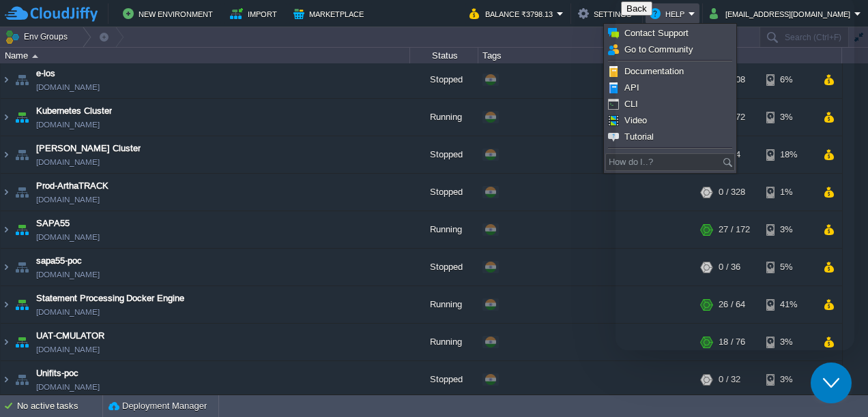  I want to click on div: Status, so click(444, 55).